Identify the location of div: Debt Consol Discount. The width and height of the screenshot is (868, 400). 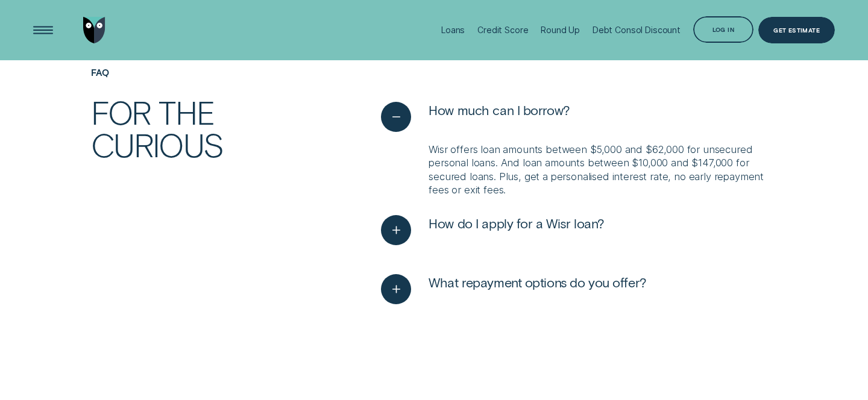
(637, 30).